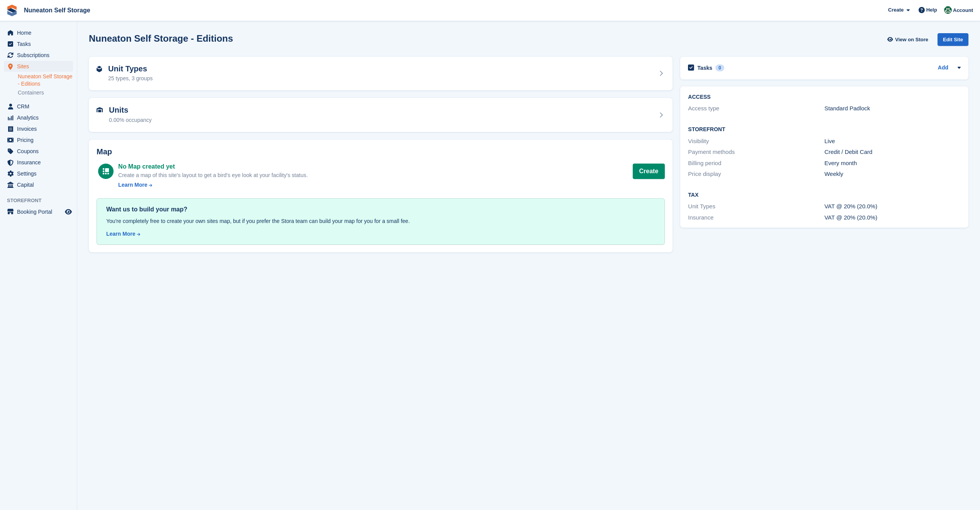 The height and width of the screenshot is (510, 980). Describe the element at coordinates (40, 44) in the screenshot. I see `span: Tasks` at that location.